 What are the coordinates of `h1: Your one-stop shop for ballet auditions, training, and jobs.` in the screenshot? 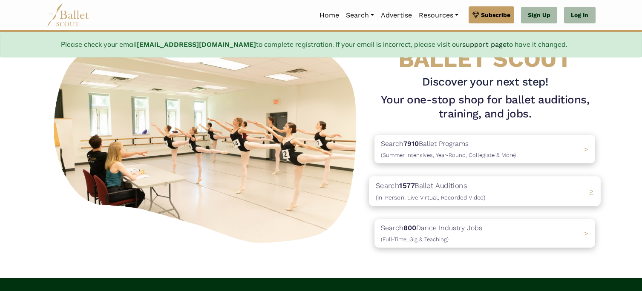 It's located at (484, 107).